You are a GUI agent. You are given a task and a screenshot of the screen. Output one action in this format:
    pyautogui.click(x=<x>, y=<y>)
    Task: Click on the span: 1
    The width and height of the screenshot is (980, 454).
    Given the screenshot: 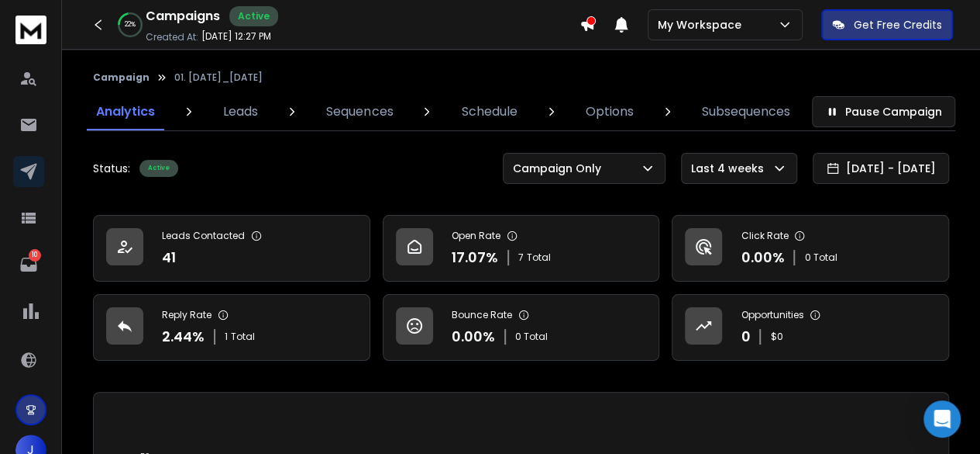 What is the action you would take?
    pyautogui.click(x=226, y=337)
    